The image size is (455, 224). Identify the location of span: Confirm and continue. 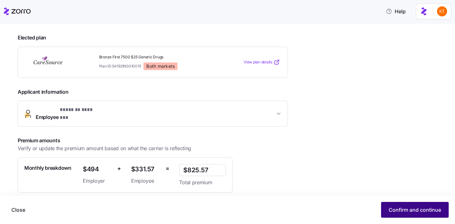
(415, 210).